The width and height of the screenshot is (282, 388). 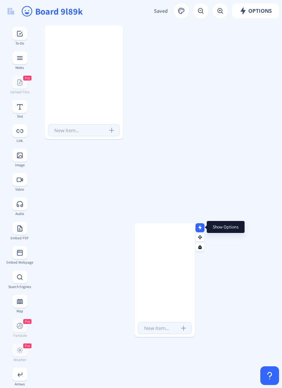 I want to click on span: Options, so click(x=255, y=11).